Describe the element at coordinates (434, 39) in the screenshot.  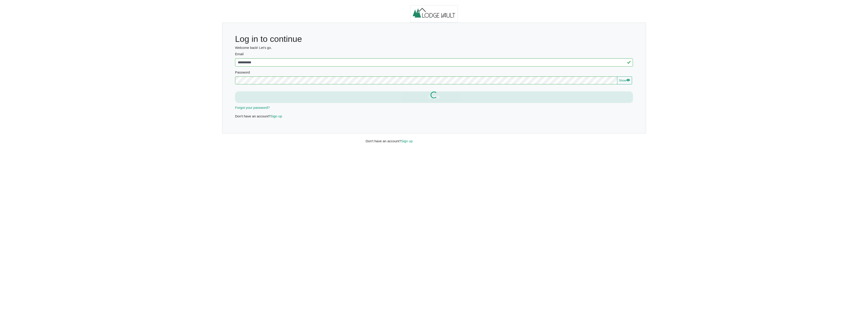
I see `h1: Log in to continue` at that location.